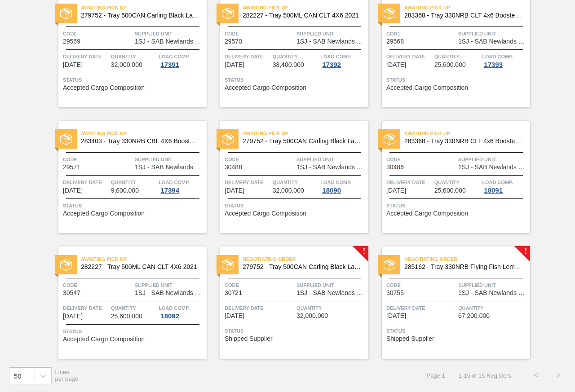 The width and height of the screenshot is (575, 392). I want to click on a: Load Comp.17393, so click(504, 61).